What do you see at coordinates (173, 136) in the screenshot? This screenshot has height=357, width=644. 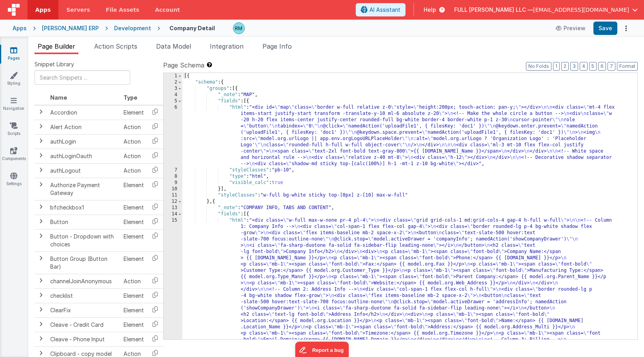 I see `div: 6` at bounding box center [173, 136].